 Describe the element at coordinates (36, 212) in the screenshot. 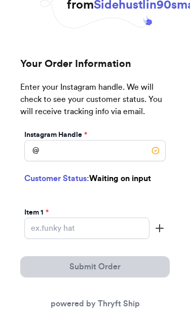

I see `label: Item 1` at that location.